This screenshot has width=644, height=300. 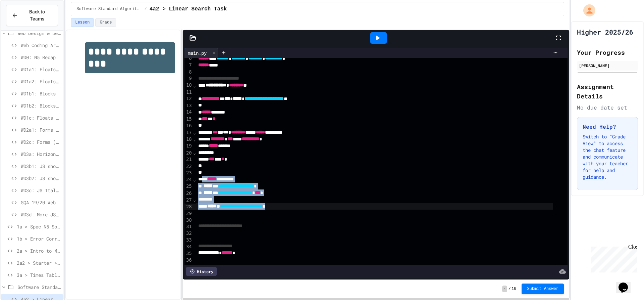 What do you see at coordinates (39, 226) in the screenshot?
I see `span: 1a > Spec N5 Software Assignment` at bounding box center [39, 226].